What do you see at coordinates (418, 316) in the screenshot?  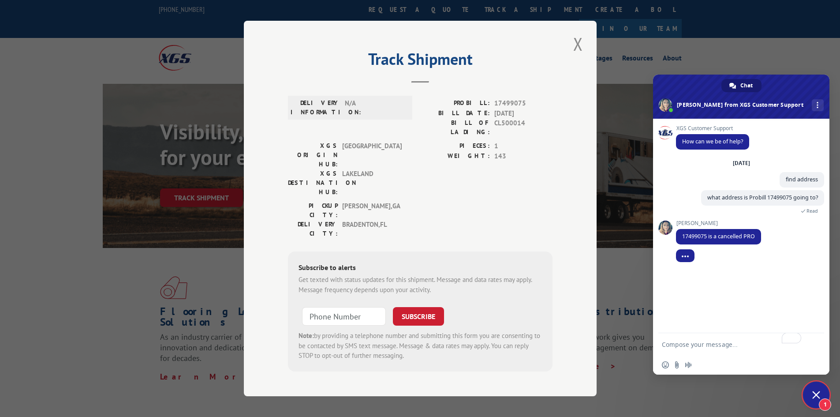 I see `button: SUBSCRIBE` at bounding box center [418, 316].